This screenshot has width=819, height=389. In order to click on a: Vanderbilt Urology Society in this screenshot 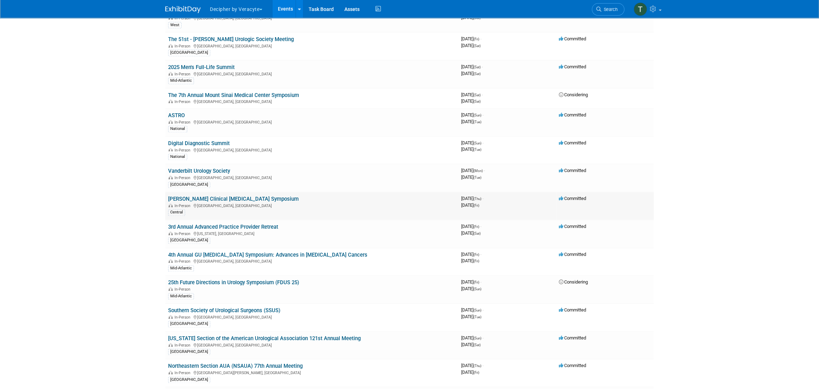, I will do `click(199, 171)`.